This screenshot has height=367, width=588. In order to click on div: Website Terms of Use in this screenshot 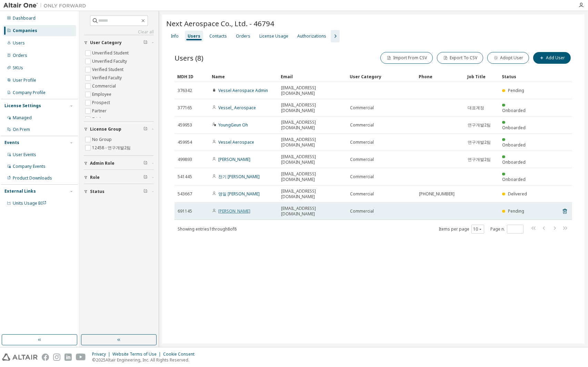, I will do `click(138, 354)`.